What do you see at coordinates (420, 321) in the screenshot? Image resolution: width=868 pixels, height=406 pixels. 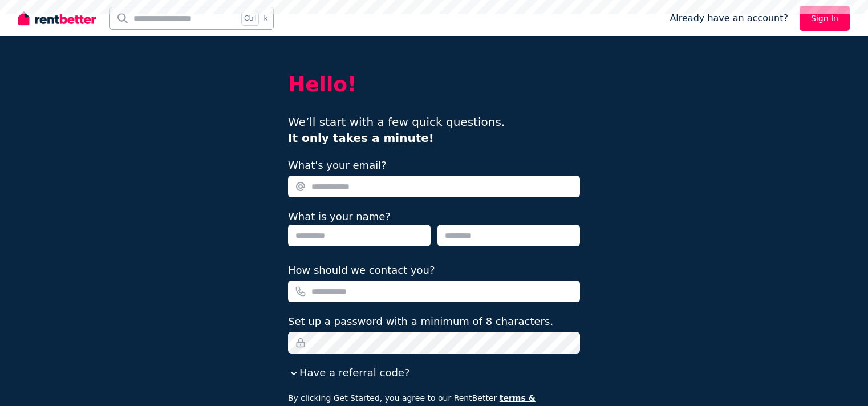 I see `label: Set up a password with a minimum of 8 characters.` at bounding box center [420, 321].